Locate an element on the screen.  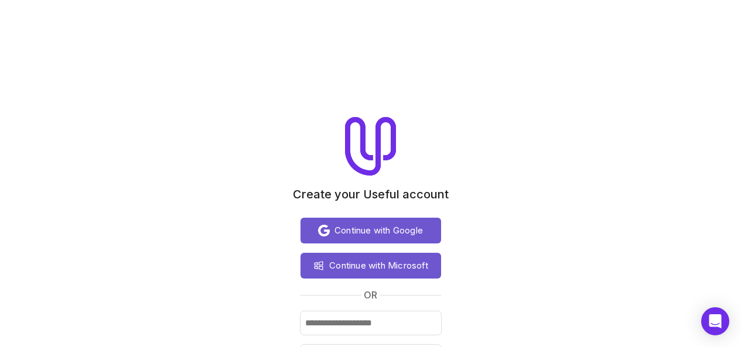
button: Continue with Microsoft is located at coordinates (371, 266).